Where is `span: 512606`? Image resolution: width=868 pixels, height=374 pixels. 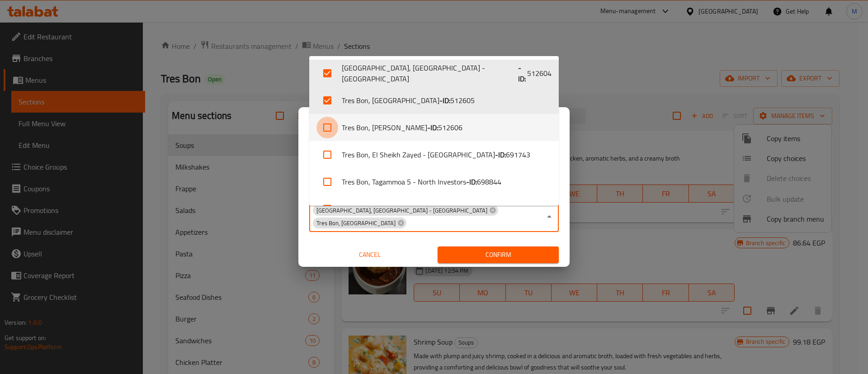
span: 512606 is located at coordinates (450, 127).